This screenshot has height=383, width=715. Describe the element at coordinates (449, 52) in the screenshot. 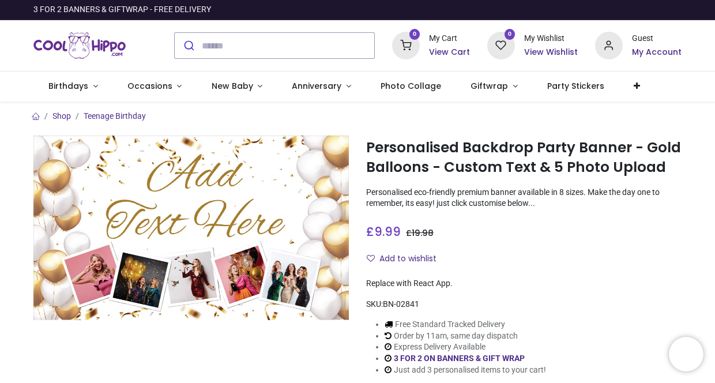

I see `a: View Cart` at that location.